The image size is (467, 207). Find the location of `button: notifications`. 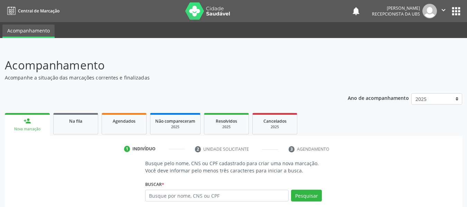

button: notifications is located at coordinates (356, 11).